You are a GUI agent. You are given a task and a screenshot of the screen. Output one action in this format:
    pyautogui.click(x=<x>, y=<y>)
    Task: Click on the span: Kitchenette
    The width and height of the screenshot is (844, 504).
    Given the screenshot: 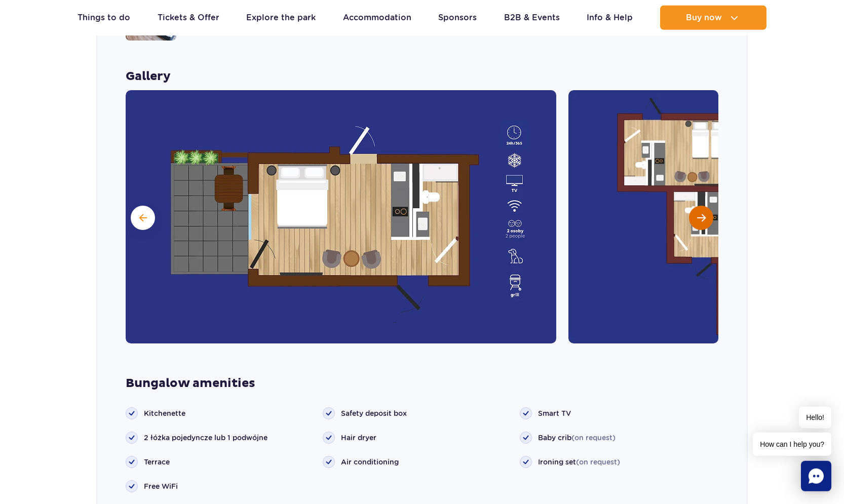 What is the action you would take?
    pyautogui.click(x=164, y=413)
    